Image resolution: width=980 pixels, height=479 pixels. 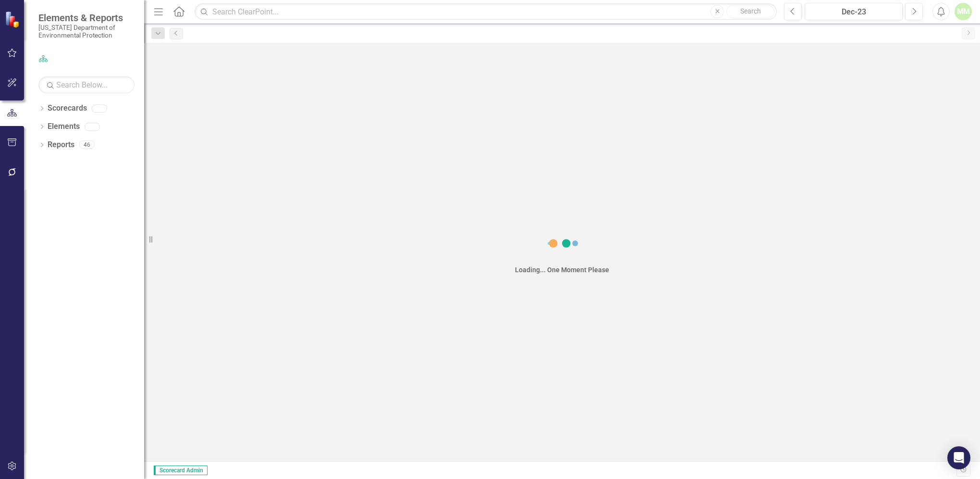 I want to click on img: ClearPoint Strategy, so click(x=13, y=19).